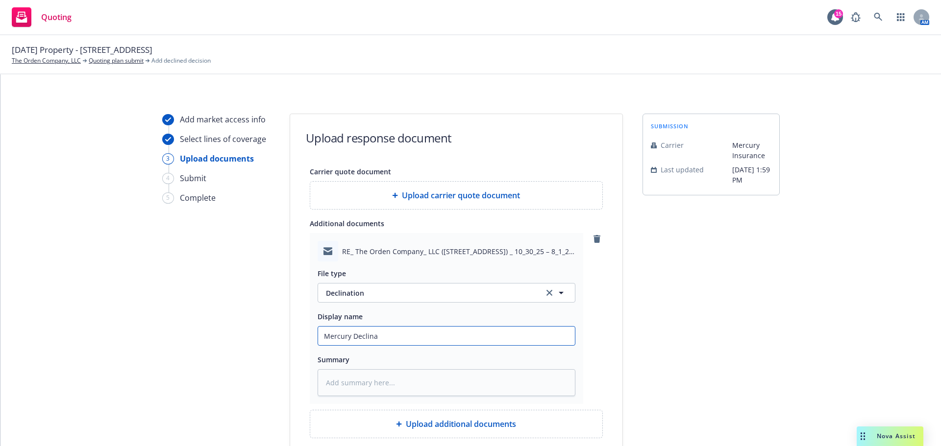 This screenshot has height=446, width=941. What do you see at coordinates (46, 61) in the screenshot?
I see `a: The Orden Company, LLC` at bounding box center [46, 61].